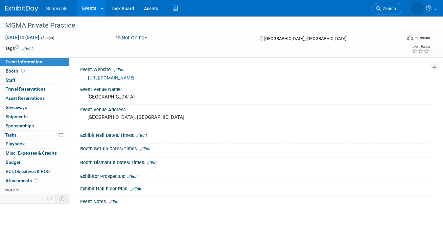 The image size is (443, 239). What do you see at coordinates (35, 144) in the screenshot?
I see `a: Playbook` at bounding box center [35, 144].